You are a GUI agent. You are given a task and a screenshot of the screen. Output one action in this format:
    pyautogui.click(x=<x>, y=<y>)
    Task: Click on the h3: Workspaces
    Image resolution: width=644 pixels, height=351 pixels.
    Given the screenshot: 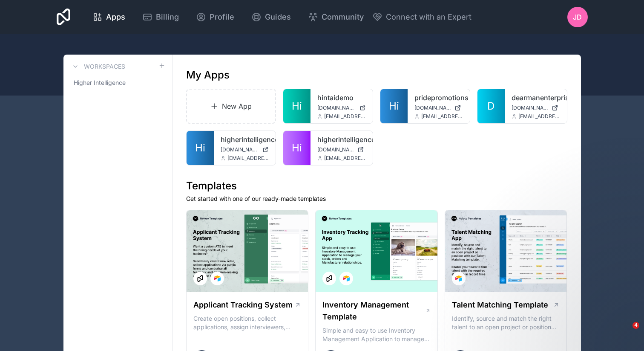 What is the action you would take?
    pyautogui.click(x=104, y=67)
    